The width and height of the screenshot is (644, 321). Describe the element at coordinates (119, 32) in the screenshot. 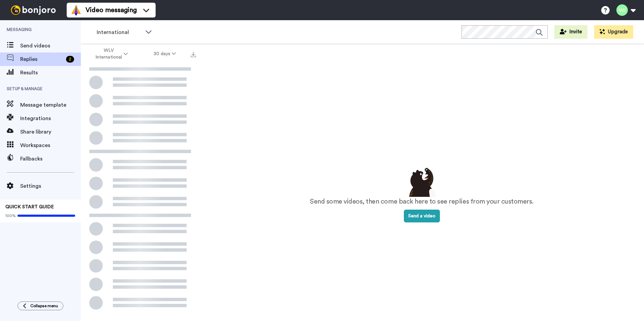

I see `span: International` at that location.